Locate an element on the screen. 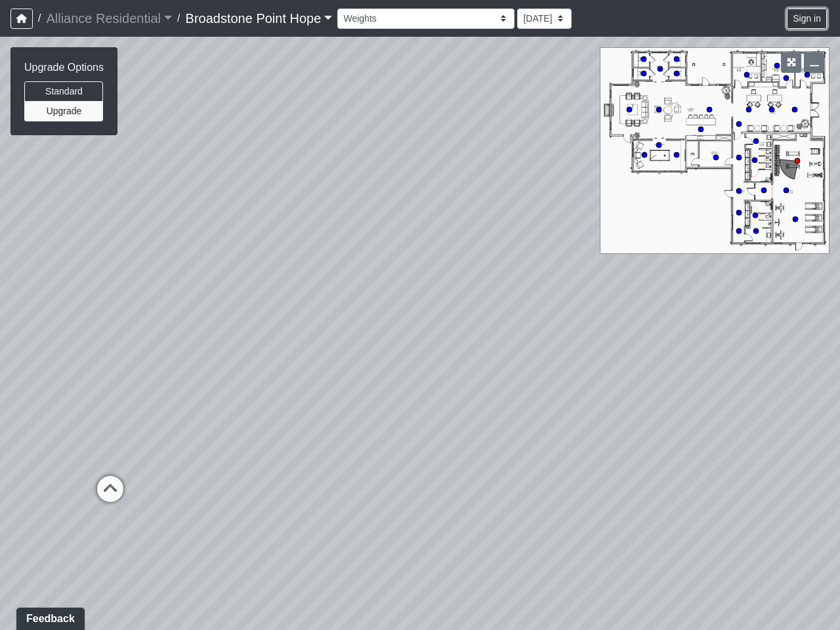 This screenshot has height=630, width=840. button: Upgrade is located at coordinates (64, 111).